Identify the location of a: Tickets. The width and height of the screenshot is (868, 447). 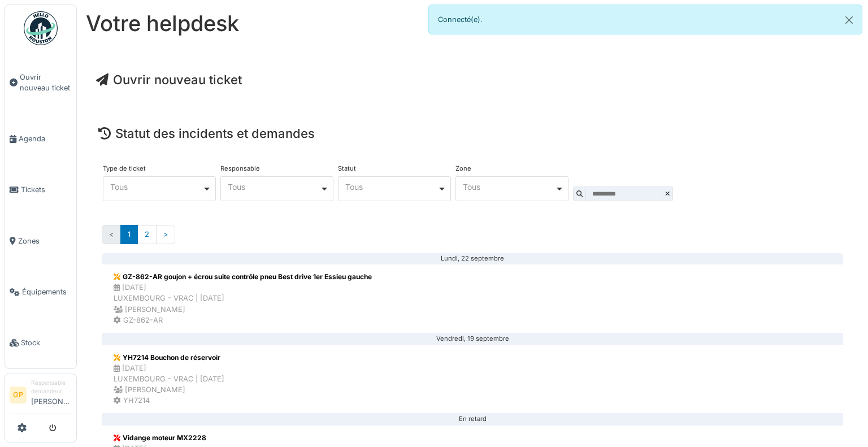
(41, 190).